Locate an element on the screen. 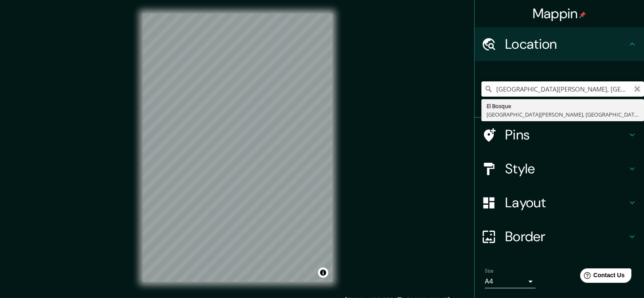 Image resolution: width=644 pixels, height=298 pixels. h4: Pins is located at coordinates (567, 135).